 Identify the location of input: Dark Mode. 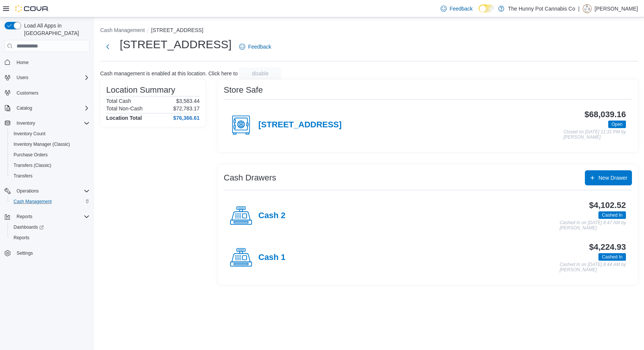
(486, 8).